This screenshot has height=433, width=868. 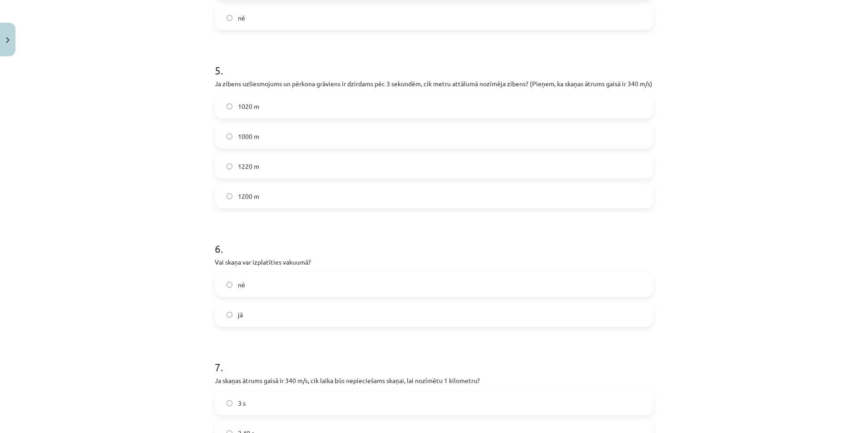 What do you see at coordinates (434, 240) in the screenshot?
I see `h1: 6 .` at bounding box center [434, 240].